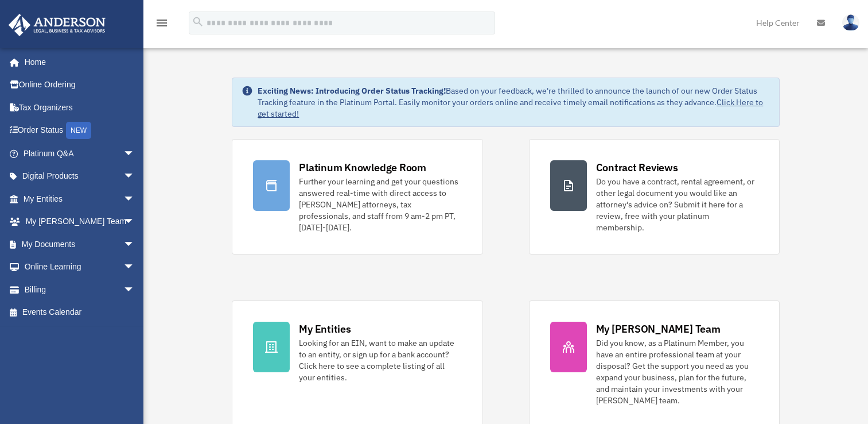  Describe the element at coordinates (79, 153) in the screenshot. I see `a: Platinum Q&Aarrow_drop_down` at that location.